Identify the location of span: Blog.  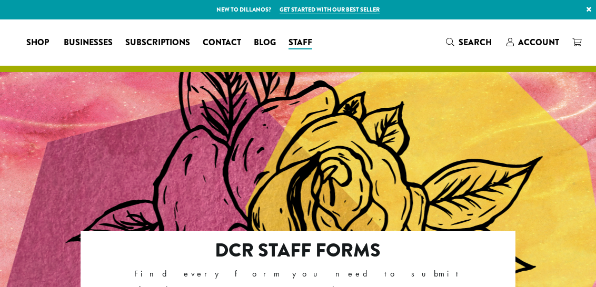
(265, 43).